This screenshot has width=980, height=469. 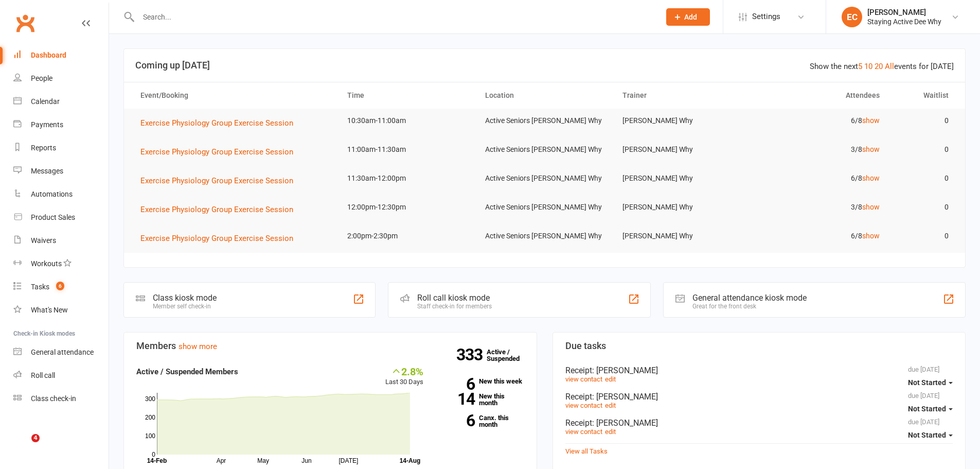 What do you see at coordinates (690, 17) in the screenshot?
I see `span: Add` at bounding box center [690, 17].